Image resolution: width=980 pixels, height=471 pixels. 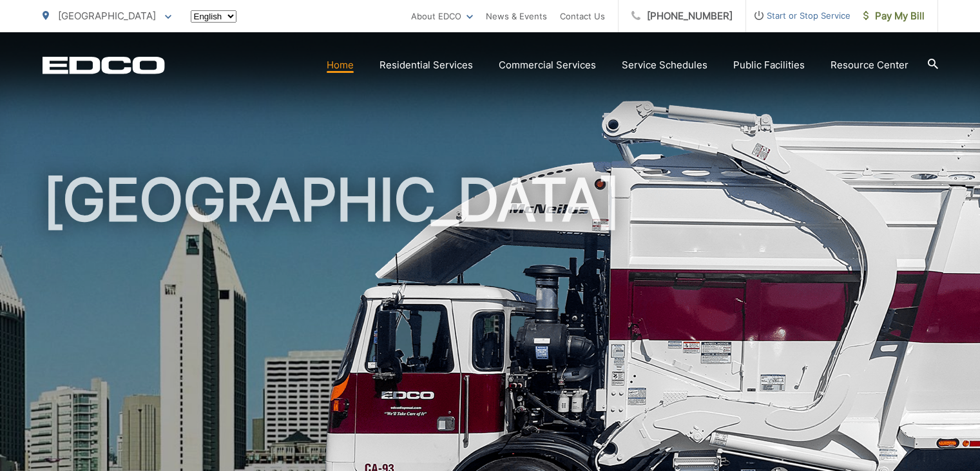 I want to click on a: Contact Us, so click(x=582, y=16).